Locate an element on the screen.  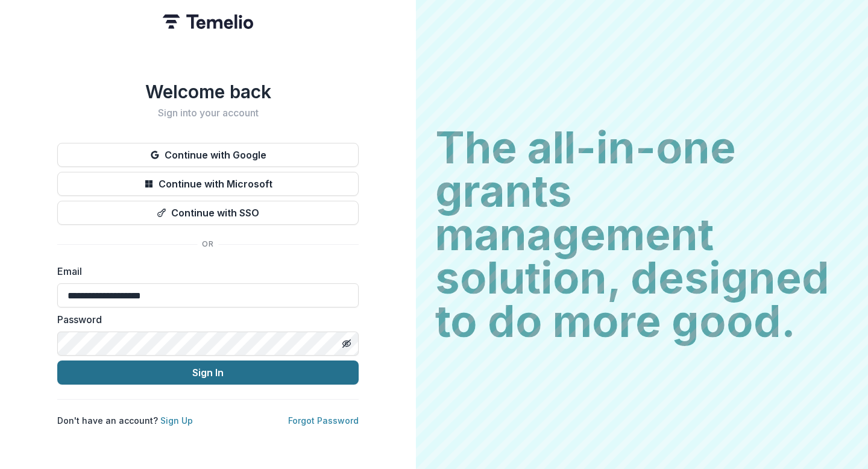
label: Email is located at coordinates (204, 271).